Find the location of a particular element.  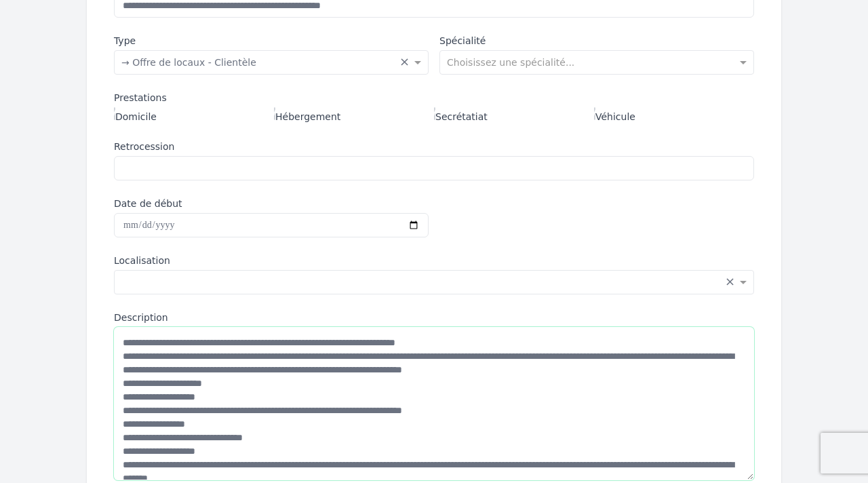

input: Secrétatiat is located at coordinates (435, 113).